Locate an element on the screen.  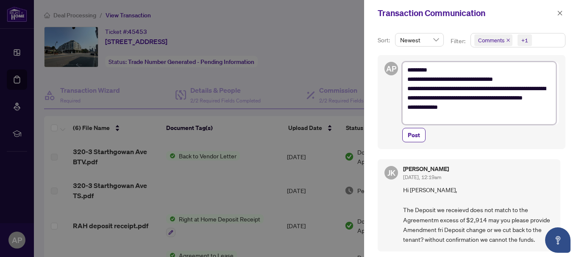
div: +1 is located at coordinates (525, 40).